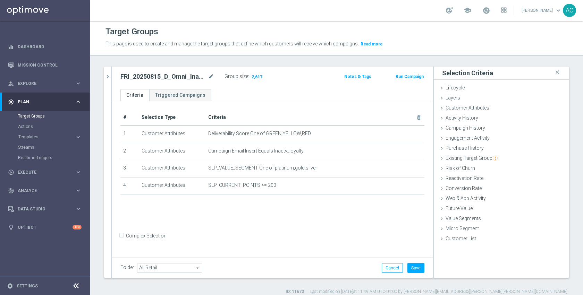 This screenshot has width=583, height=295. What do you see at coordinates (462, 118) in the screenshot?
I see `span: Activity History` at bounding box center [462, 118].